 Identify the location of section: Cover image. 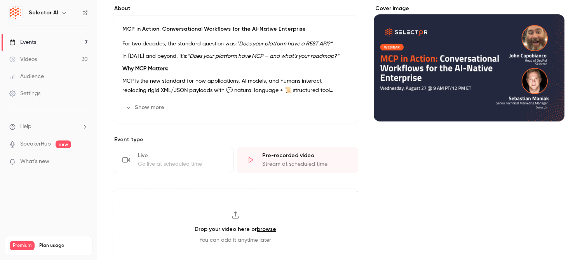
(469, 63).